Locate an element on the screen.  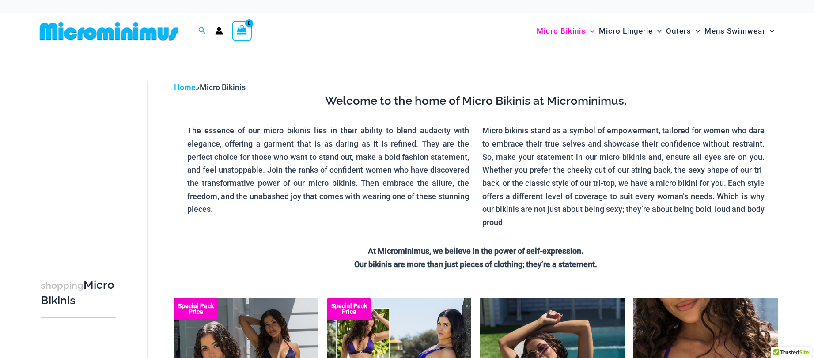
a: Micro LingerieMenu ToggleMenu Toggle is located at coordinates (630, 31).